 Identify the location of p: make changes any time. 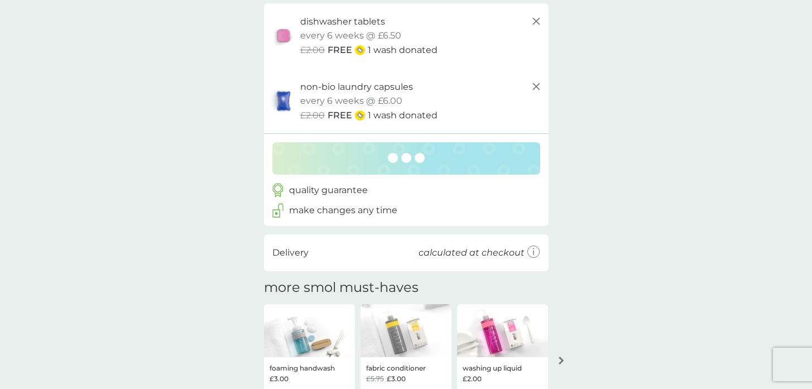
(343, 210).